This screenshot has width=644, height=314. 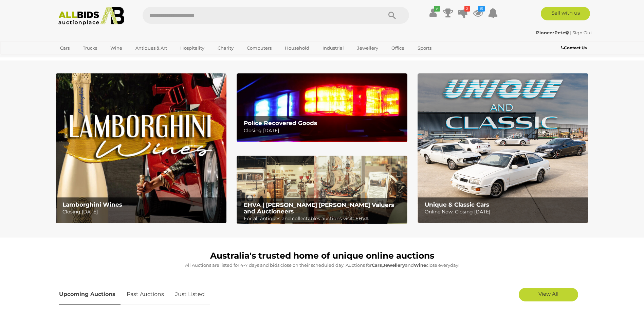 What do you see at coordinates (398, 48) in the screenshot?
I see `a: Office` at bounding box center [398, 48].